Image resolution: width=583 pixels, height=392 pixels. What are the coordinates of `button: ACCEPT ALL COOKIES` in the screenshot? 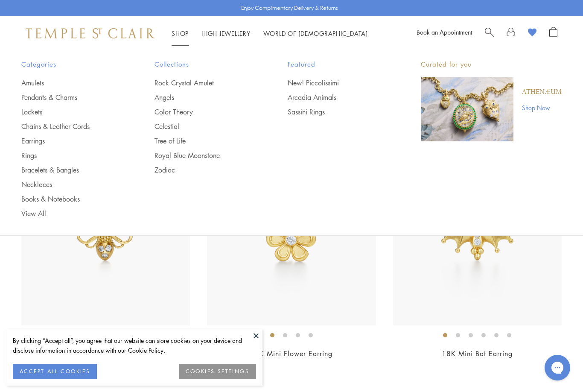 It's located at (54, 371).